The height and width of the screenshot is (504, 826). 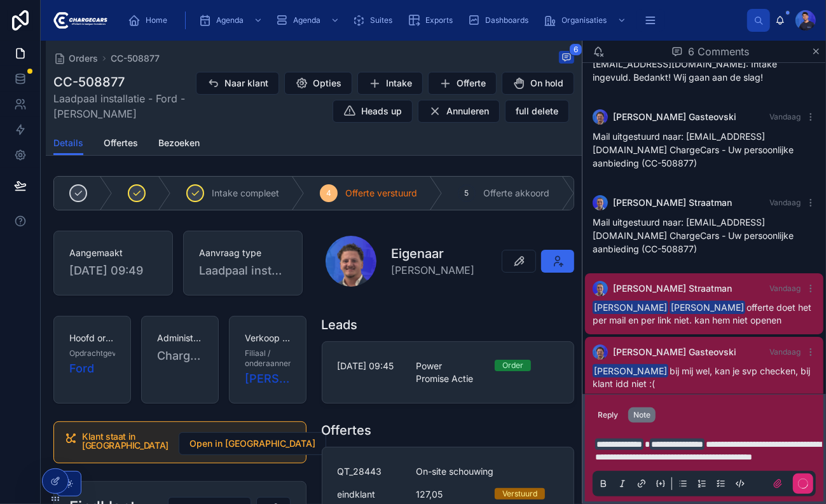 I want to click on span: On hold, so click(x=547, y=83).